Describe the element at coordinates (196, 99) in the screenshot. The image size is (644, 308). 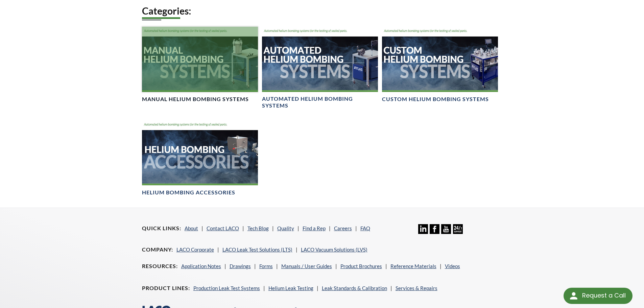
I see `h4: Manual Helium Bombing Systems` at that location.